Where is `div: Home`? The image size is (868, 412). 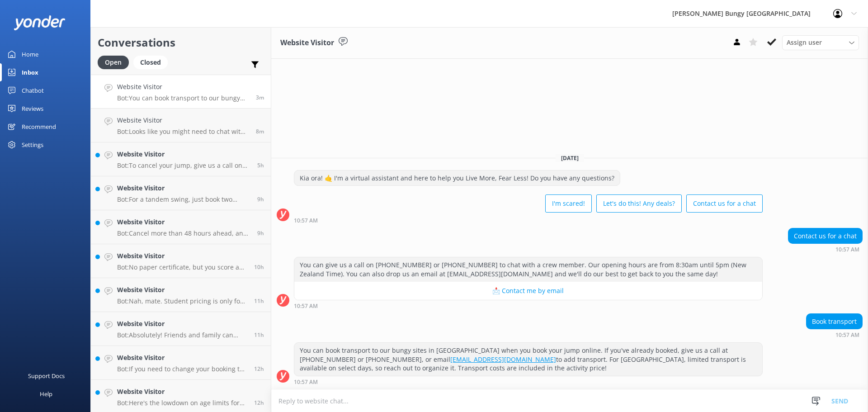 div: Home is located at coordinates (30, 54).